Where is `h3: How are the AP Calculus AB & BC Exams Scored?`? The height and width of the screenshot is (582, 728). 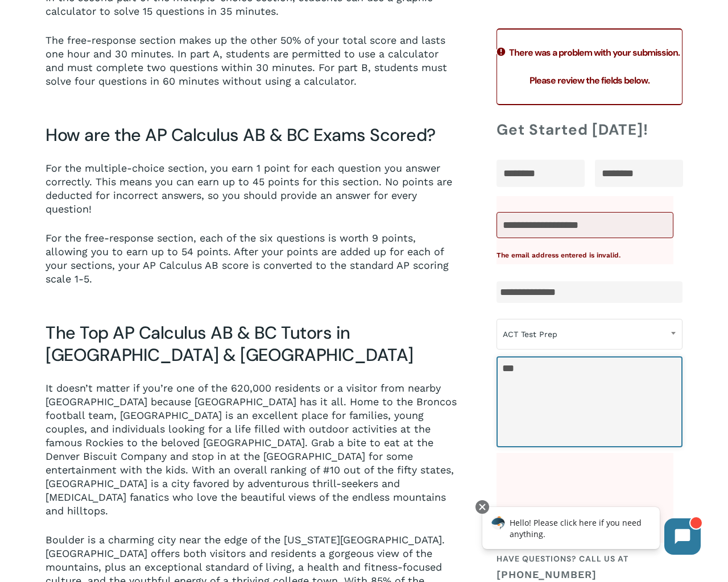
h3: How are the AP Calculus AB & BC Exams Scored? is located at coordinates (251, 135).